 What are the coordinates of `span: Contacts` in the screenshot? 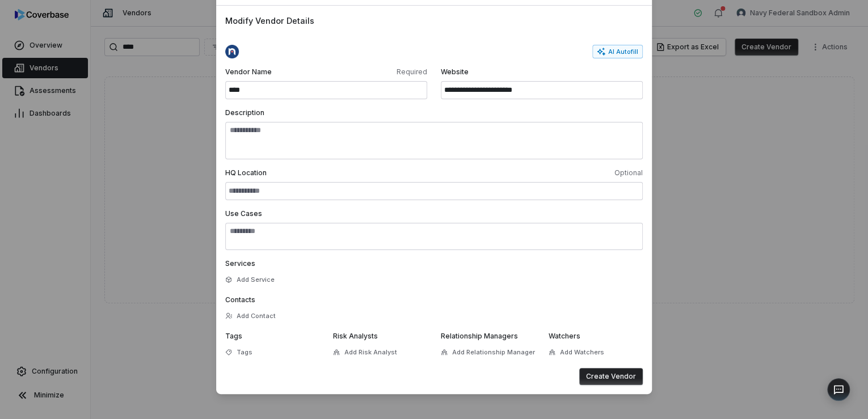 It's located at (240, 299).